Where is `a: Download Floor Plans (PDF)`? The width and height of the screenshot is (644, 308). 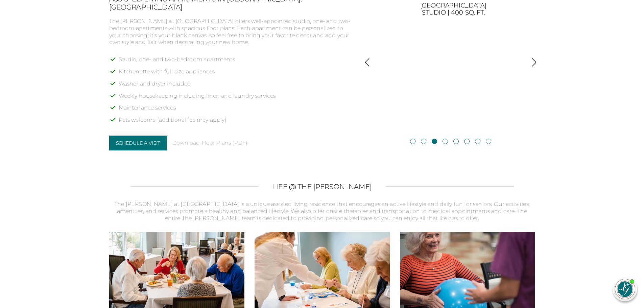 a: Download Floor Plans (PDF) is located at coordinates (210, 143).